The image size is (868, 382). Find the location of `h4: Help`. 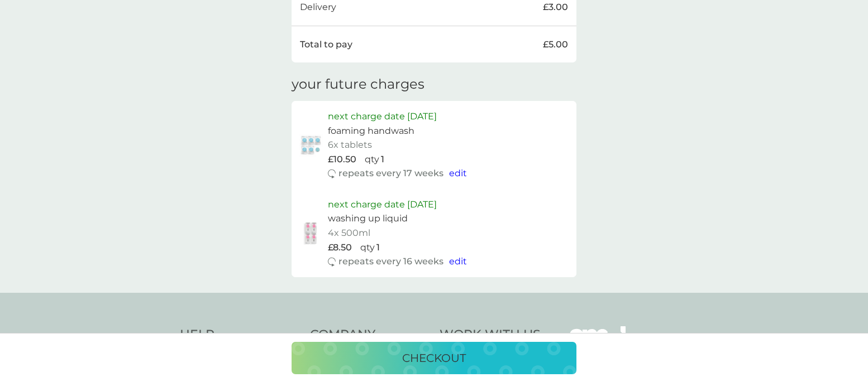

h4: Help is located at coordinates (239, 335).